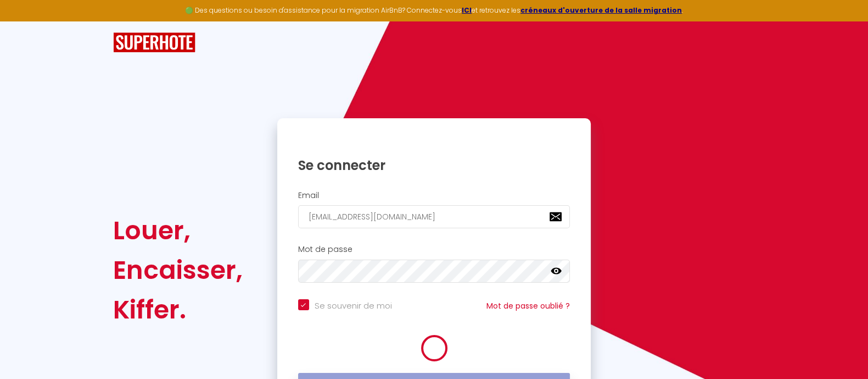  Describe the element at coordinates (26, 21) in the screenshot. I see `button: Ouvrir le widget de chat LiveChat` at that location.